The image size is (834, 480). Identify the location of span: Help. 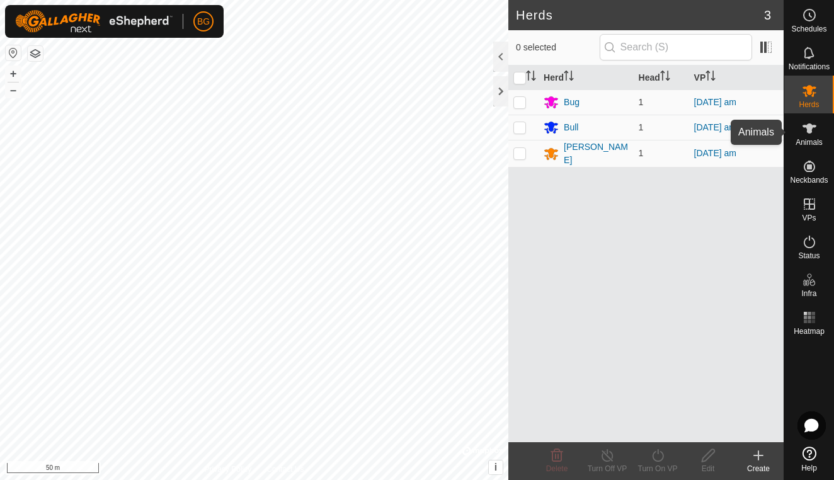
(809, 468).